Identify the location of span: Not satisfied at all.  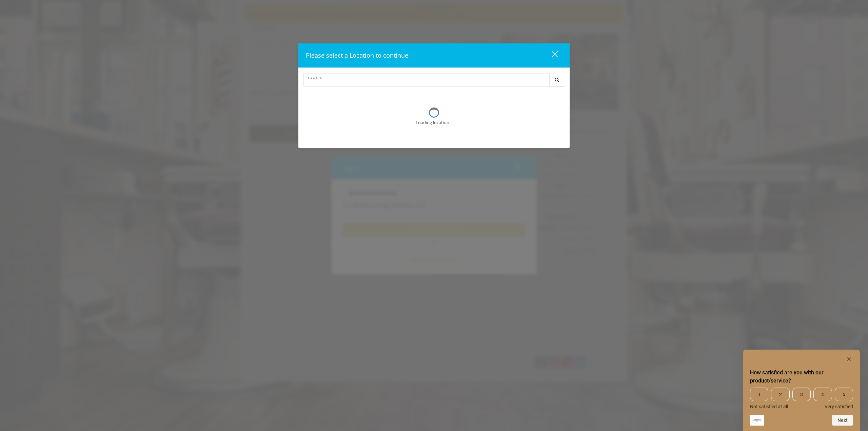
(769, 407).